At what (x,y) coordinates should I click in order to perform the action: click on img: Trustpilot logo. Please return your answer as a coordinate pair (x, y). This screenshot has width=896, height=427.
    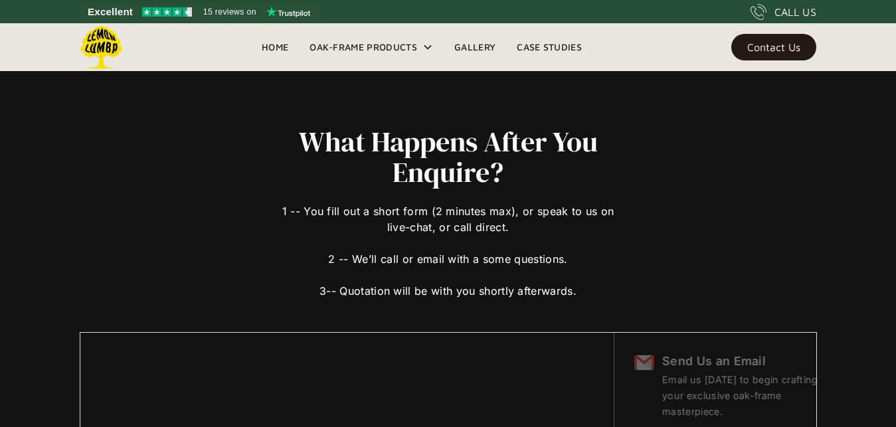
    Looking at the image, I should click on (288, 12).